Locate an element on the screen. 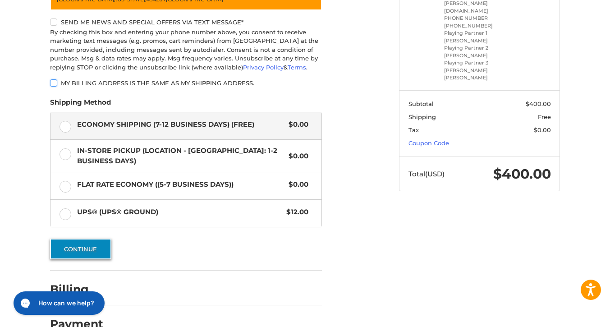 The image size is (610, 327). span: Economy Shipping (7-12 Business Days) (Free) is located at coordinates (181, 124).